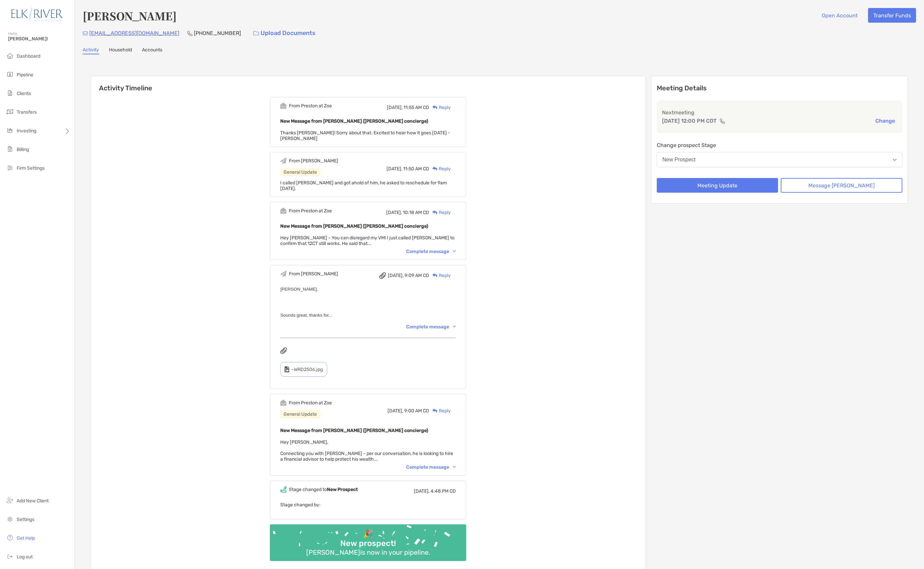 The width and height of the screenshot is (924, 569). Describe the element at coordinates (779, 112) in the screenshot. I see `p: Next meeting` at that location.